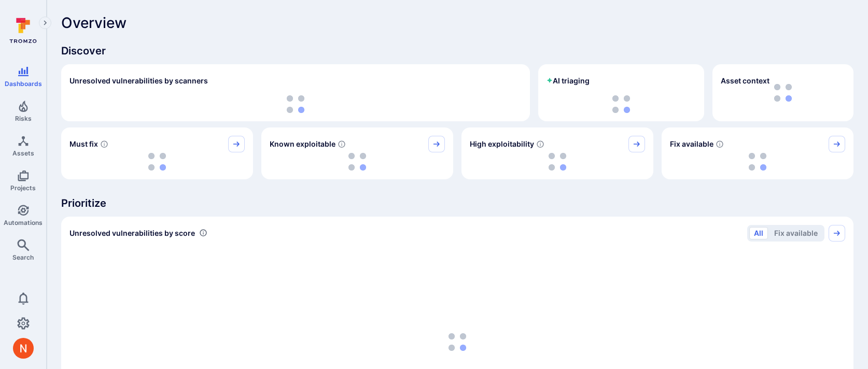  What do you see at coordinates (203, 233) in the screenshot?
I see `div: Number of vulnerabilities in status 'Open' 'Triaged' and 'In process' grouped by score` at bounding box center [203, 233].